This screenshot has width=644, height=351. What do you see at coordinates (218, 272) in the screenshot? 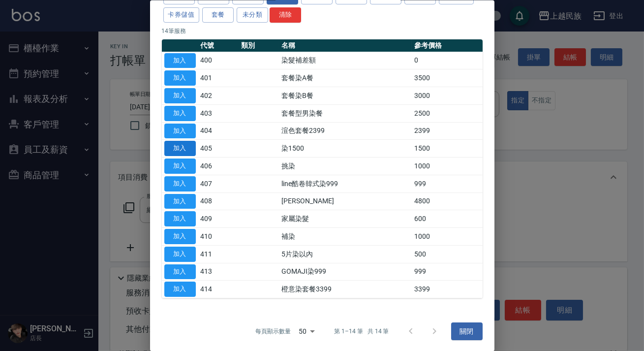
I see `td: 413` at bounding box center [218, 272].